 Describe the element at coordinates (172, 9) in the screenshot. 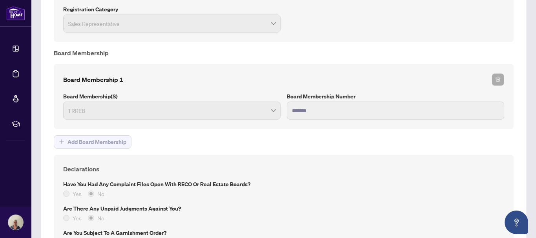

I see `label: Registration Category` at that location.